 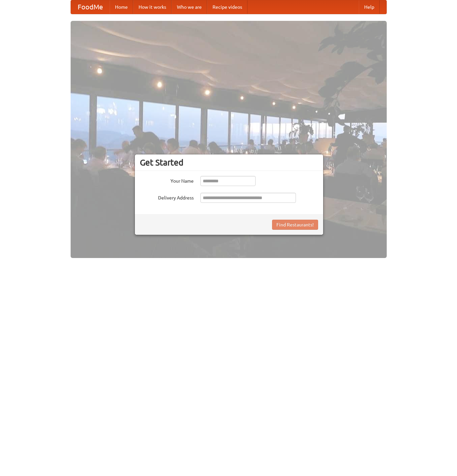 I want to click on a: Help, so click(x=370, y=7).